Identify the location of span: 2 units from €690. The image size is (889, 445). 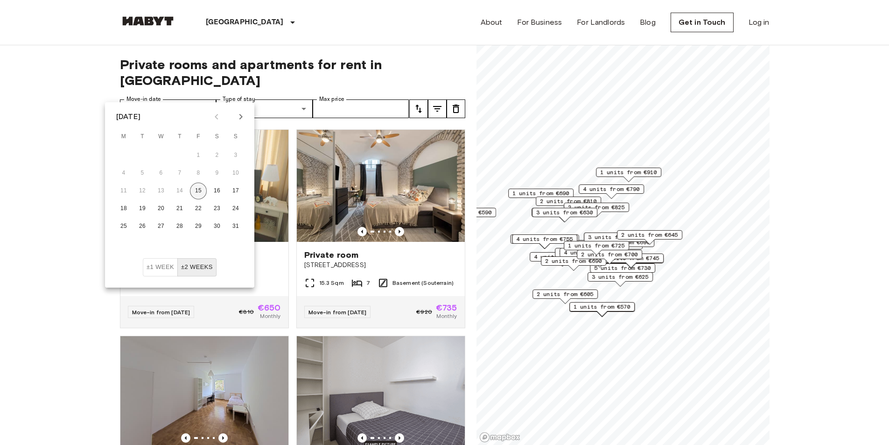
(573, 261).